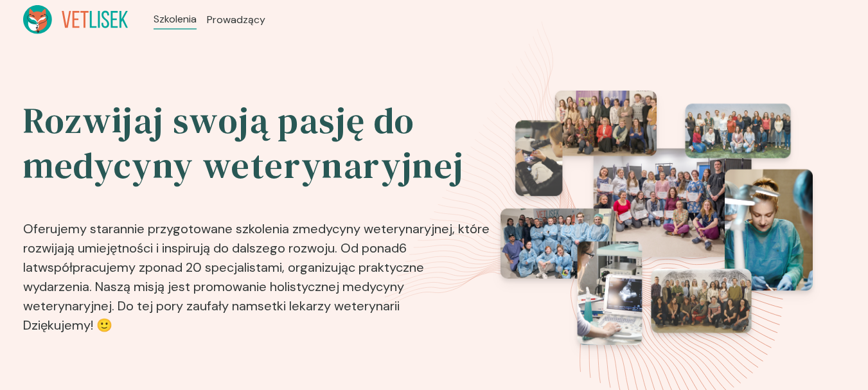 Image resolution: width=868 pixels, height=390 pixels. Describe the element at coordinates (175, 19) in the screenshot. I see `span: Szkolenia` at that location.